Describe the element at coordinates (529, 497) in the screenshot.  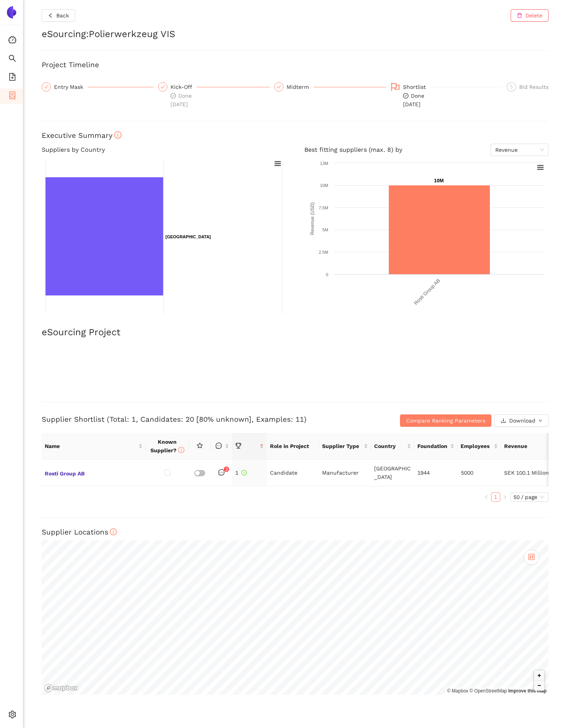
I see `div: Page Size` at that location.